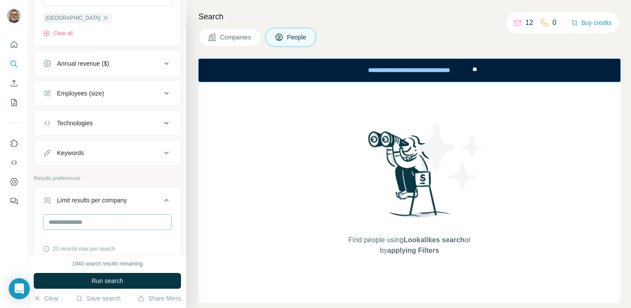  What do you see at coordinates (409, 245) in the screenshot?
I see `span: Find people using or by` at bounding box center [409, 245].